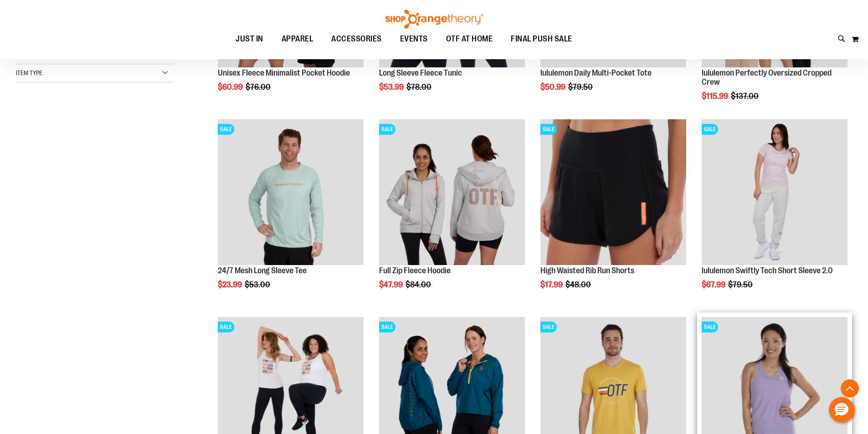  Describe the element at coordinates (578, 285) in the screenshot. I see `span: $48.00` at that location.